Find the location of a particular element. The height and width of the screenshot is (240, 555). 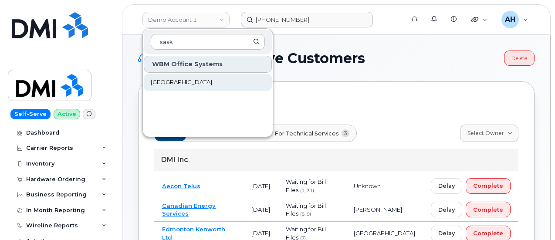

span: (8, 9) is located at coordinates (306, 214).